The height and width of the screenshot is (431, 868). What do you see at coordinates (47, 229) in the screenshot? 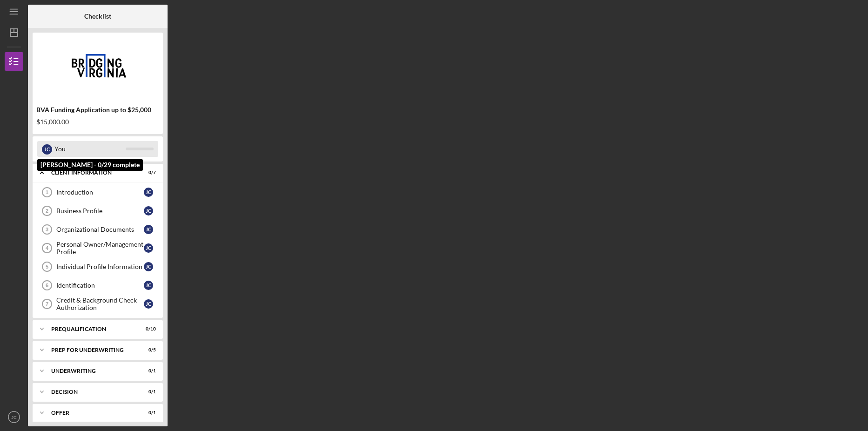
I see `tspan: 3` at bounding box center [47, 229].